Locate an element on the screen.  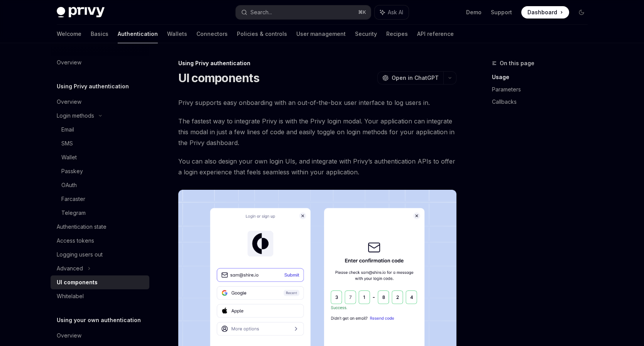
div: UI components is located at coordinates (77, 282).